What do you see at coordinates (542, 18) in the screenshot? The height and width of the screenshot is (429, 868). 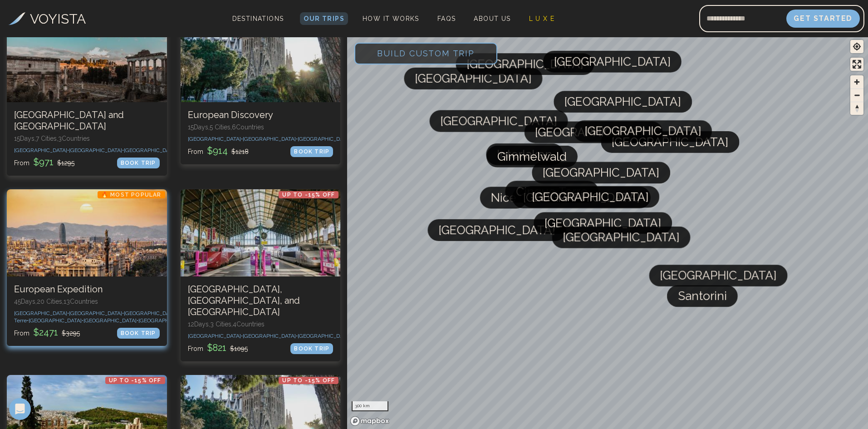 I see `span: L U X E` at bounding box center [542, 18].